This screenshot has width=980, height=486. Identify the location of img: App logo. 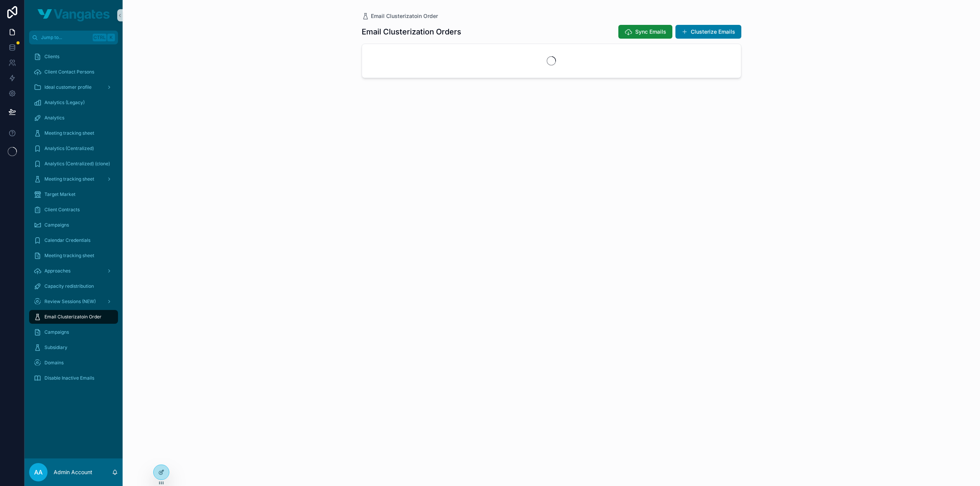
(74, 15).